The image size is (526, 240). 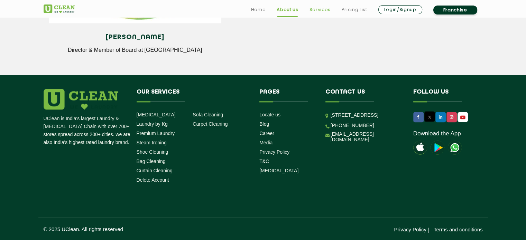 I want to click on a: T&C, so click(x=264, y=161).